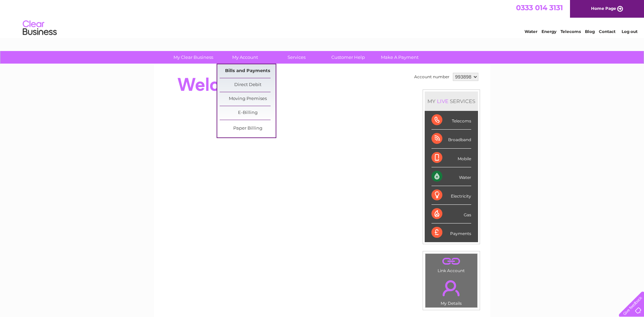 Image resolution: width=644 pixels, height=317 pixels. I want to click on a: E-Billing, so click(247, 112).